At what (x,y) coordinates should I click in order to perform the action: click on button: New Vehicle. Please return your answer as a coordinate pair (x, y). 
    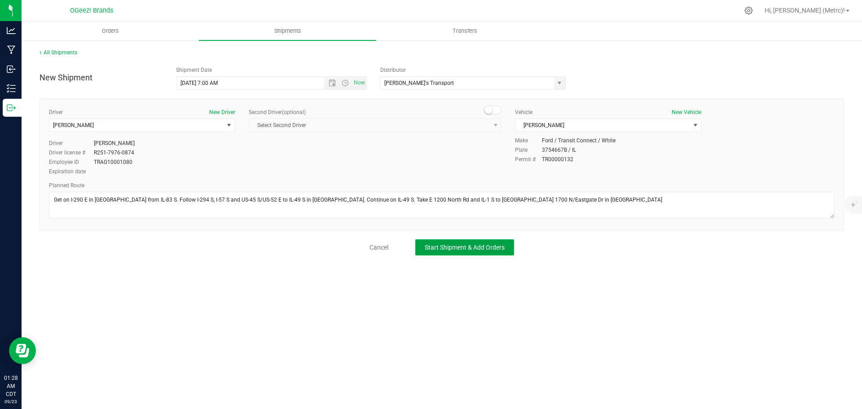
    Looking at the image, I should click on (687, 112).